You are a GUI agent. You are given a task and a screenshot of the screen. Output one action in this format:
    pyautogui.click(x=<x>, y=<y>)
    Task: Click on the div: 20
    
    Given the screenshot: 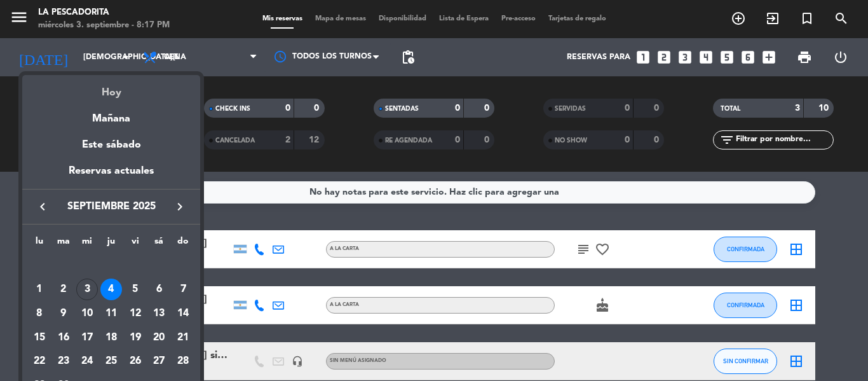 What is the action you would take?
    pyautogui.click(x=159, y=338)
    